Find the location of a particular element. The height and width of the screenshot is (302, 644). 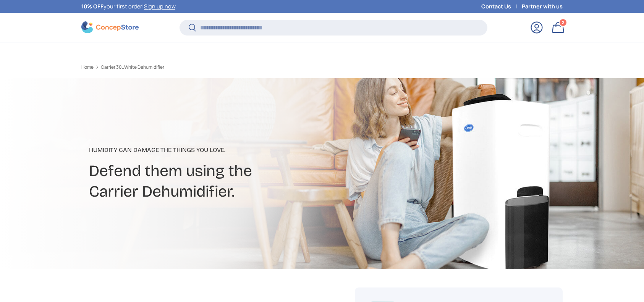

h2: Defend them using the Carrier Dehumidifier. is located at coordinates (236, 181).